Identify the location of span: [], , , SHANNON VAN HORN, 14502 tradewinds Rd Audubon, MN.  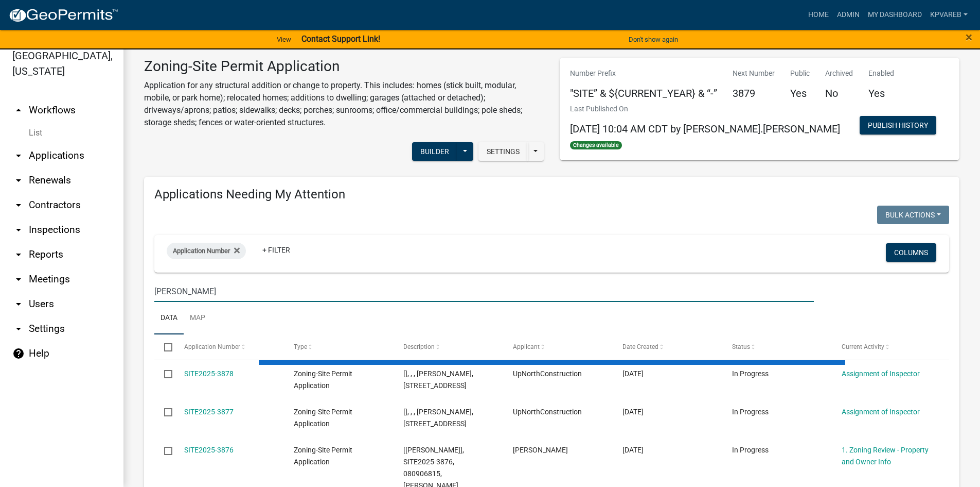
(439, 379).